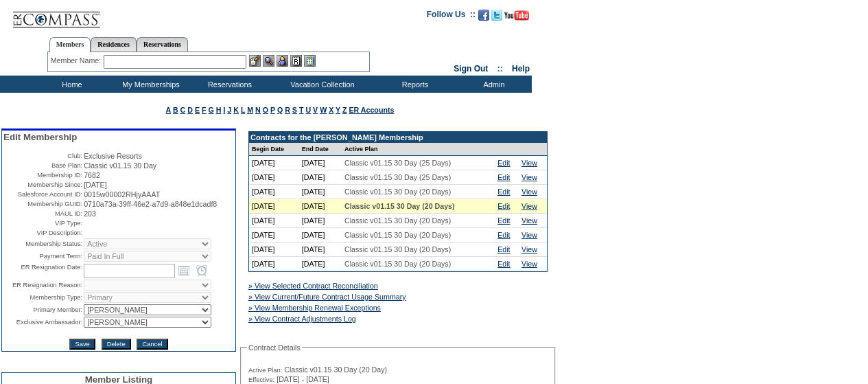  What do you see at coordinates (497, 18) in the screenshot?
I see `a: Follow us on Twitter` at bounding box center [497, 18].